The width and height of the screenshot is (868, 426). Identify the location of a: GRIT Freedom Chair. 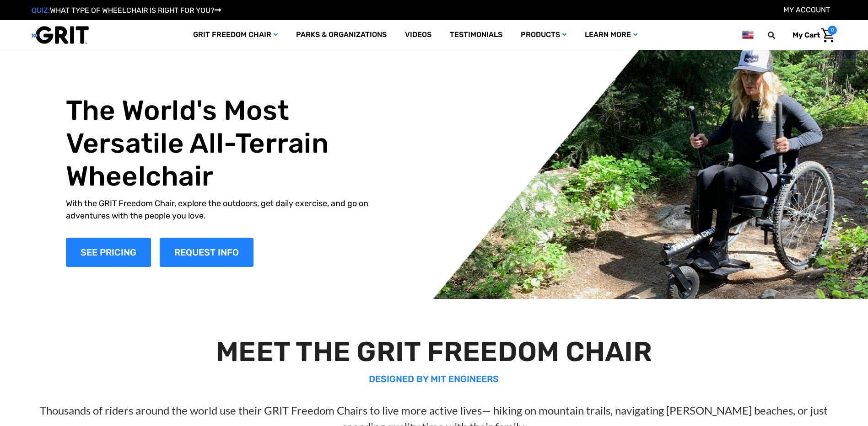
(235, 35).